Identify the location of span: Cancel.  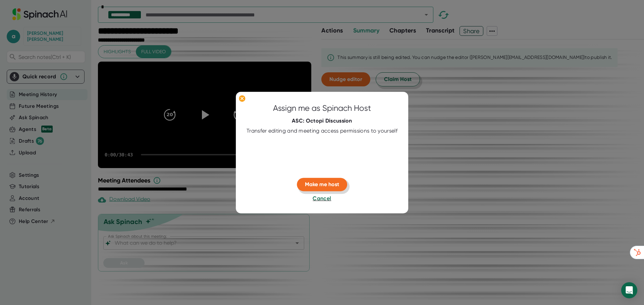
(322, 199).